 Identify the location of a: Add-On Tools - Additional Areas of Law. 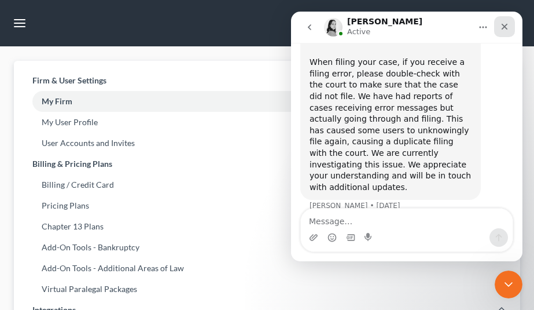
(267, 268).